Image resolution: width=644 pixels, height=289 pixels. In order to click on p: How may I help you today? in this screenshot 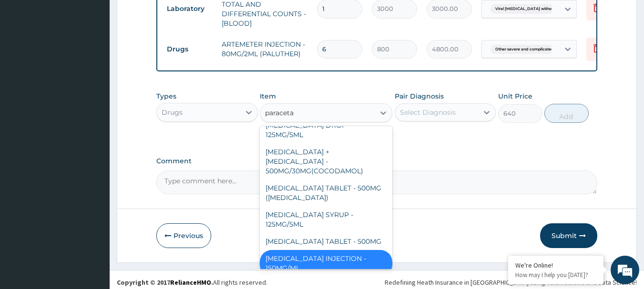, I will do `click(556, 275)`.